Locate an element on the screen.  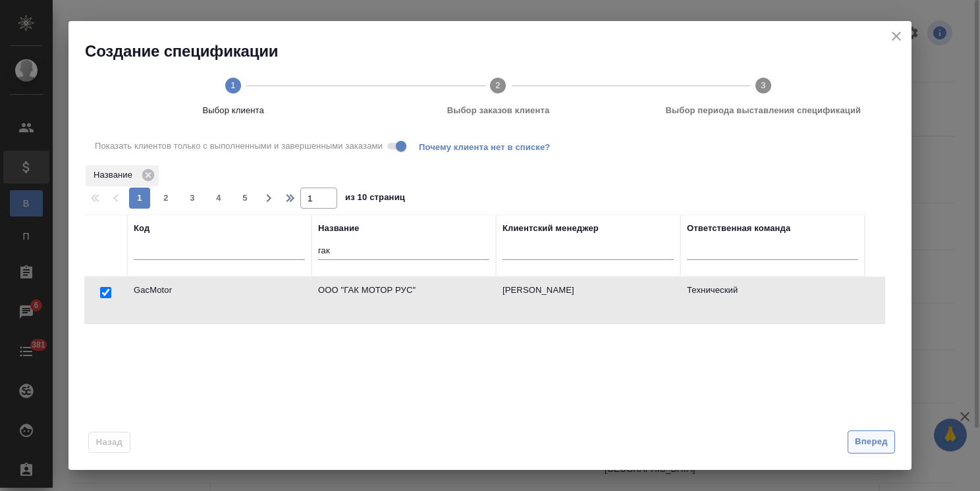
span: Показать клиентов только с выполненными и завершенными заказами is located at coordinates (238, 146).